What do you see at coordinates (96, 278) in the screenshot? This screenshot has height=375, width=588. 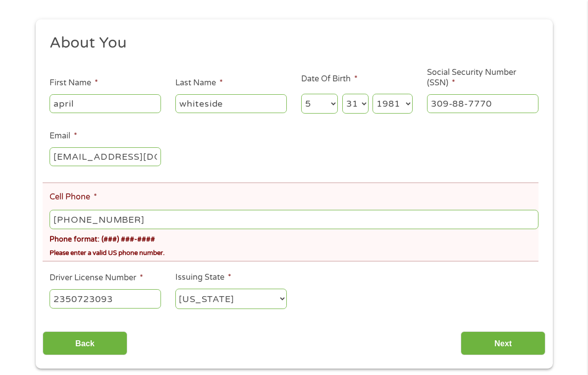 I see `label: Driver License Number` at bounding box center [96, 278].